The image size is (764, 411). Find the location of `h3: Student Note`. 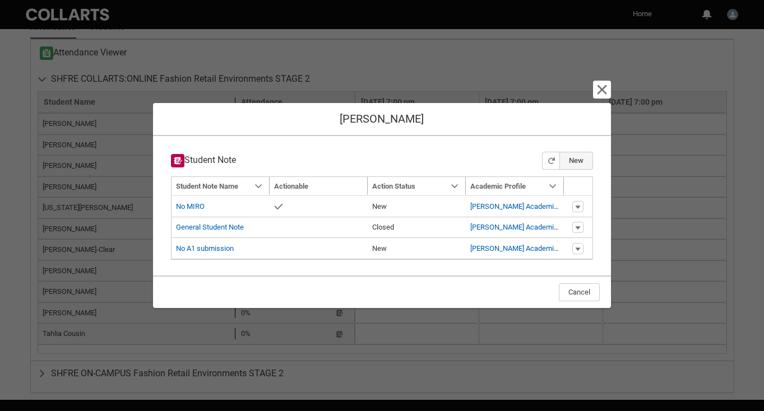

h3: Student Note is located at coordinates (203, 161).